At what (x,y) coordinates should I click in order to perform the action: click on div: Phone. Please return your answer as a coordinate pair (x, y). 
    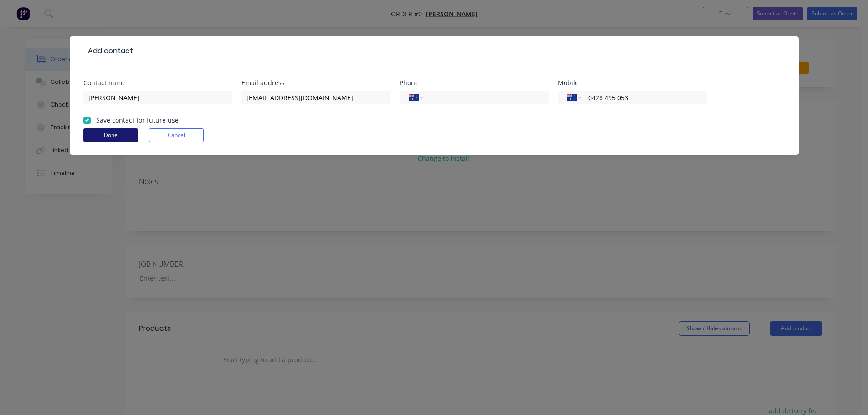
    Looking at the image, I should click on (474, 83).